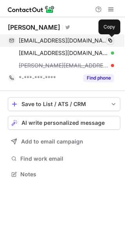 The height and width of the screenshot is (234, 125). What do you see at coordinates (69, 158) in the screenshot?
I see `span: Find work email` at bounding box center [69, 158].